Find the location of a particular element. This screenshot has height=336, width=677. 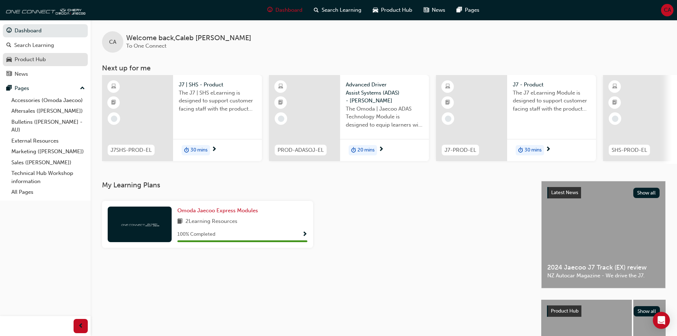

span: 100 % Completed is located at coordinates (196, 234).